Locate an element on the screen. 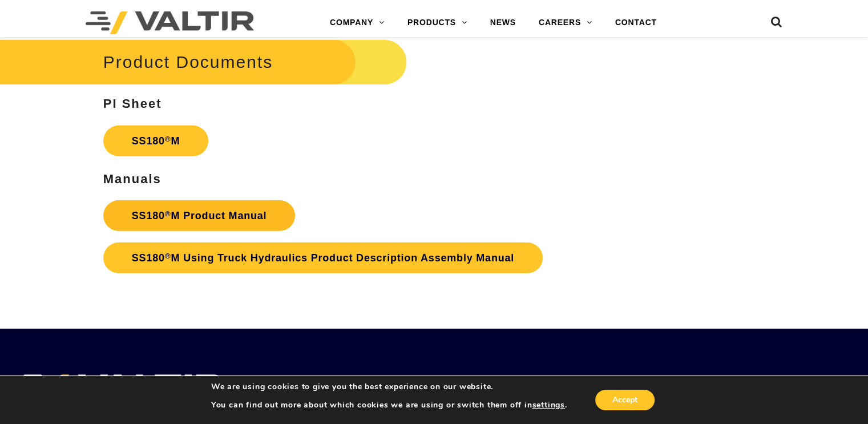 The image size is (868, 424). a: SS180®M is located at coordinates (156, 141).